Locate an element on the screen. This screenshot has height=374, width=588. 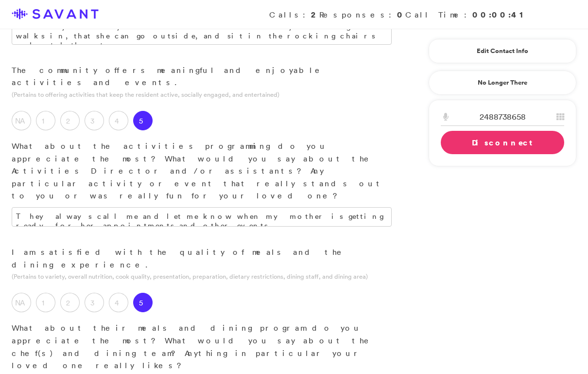
p: The community offers meaningful and enjoyable activities and events. is located at coordinates (202, 76).